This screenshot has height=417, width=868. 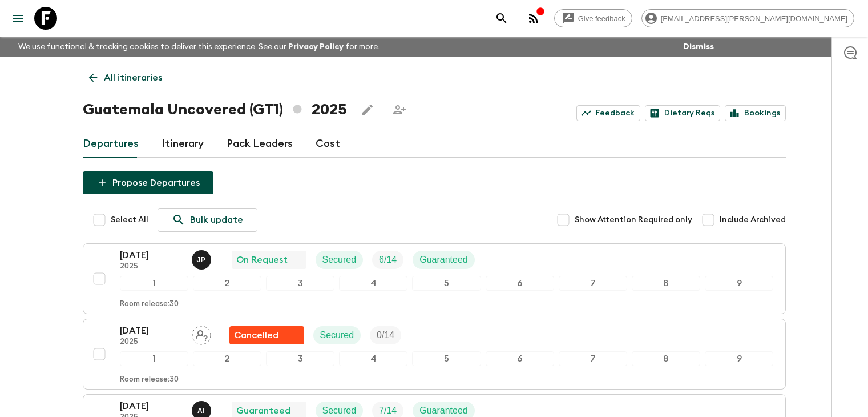 What do you see at coordinates (755, 113) in the screenshot?
I see `a: Bookings` at bounding box center [755, 113].